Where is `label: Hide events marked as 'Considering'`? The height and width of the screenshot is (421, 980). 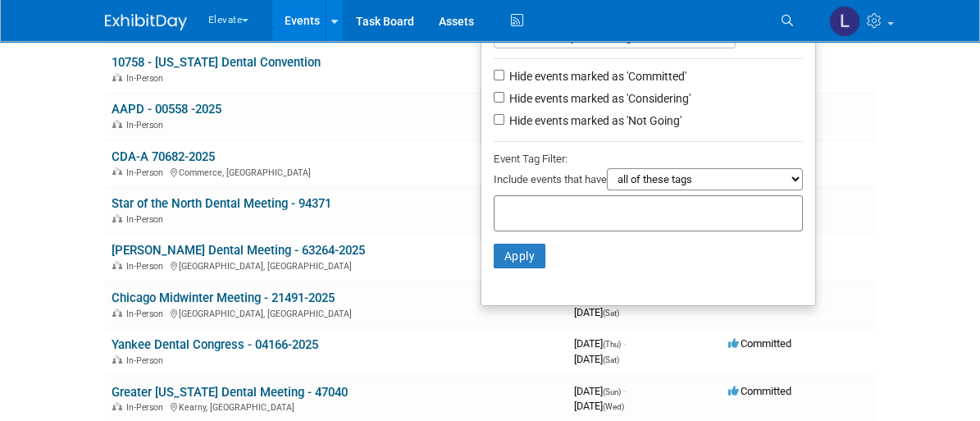 label: Hide events marked as 'Considering' is located at coordinates (598, 98).